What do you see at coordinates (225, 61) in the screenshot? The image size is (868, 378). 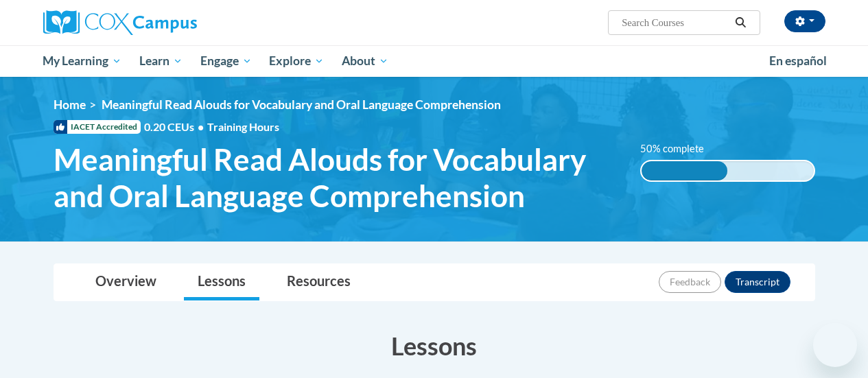 I see `span: Engage` at bounding box center [225, 61].